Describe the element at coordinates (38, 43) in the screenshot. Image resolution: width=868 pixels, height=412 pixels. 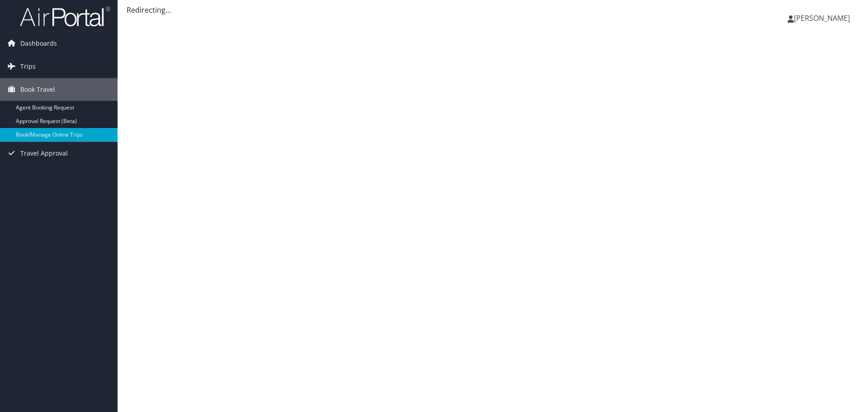
I see `span: Dashboards` at that location.